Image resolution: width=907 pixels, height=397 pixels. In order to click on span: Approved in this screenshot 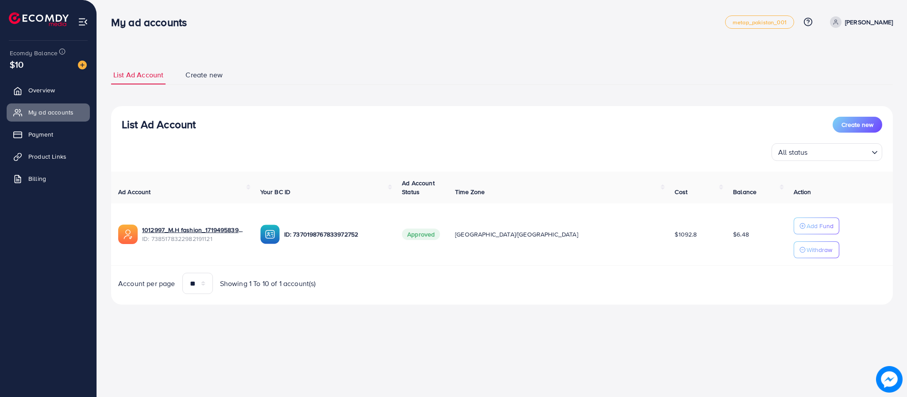, I will do `click(421, 235)`.